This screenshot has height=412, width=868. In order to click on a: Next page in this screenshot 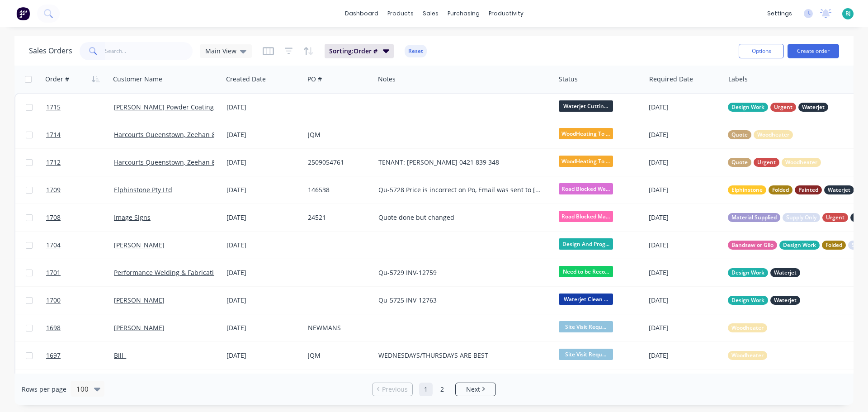, I will do `click(476, 389)`.